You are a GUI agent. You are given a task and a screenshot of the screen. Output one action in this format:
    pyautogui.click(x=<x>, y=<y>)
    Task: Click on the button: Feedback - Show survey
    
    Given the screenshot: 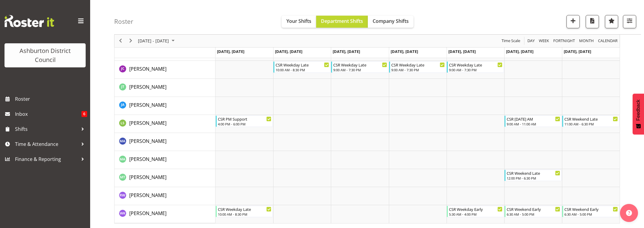 What is the action you would take?
    pyautogui.click(x=638, y=114)
    